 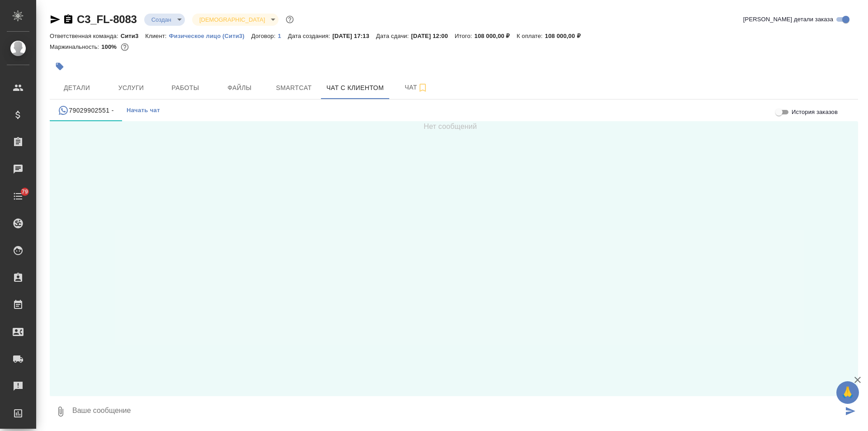 What do you see at coordinates (290, 20) in the screenshot?
I see `button: Доп статусы указывают на важность/срочность заказа` at bounding box center [290, 20].